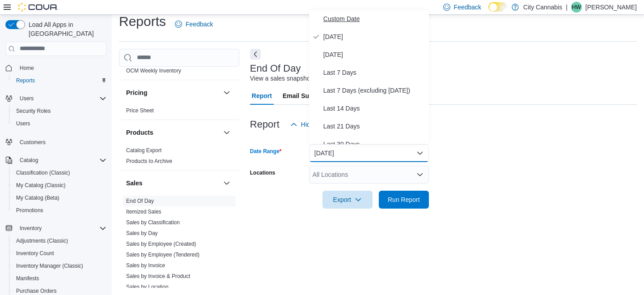 This screenshot has width=644, height=295. I want to click on button: Hide Parameters, so click(319, 124).